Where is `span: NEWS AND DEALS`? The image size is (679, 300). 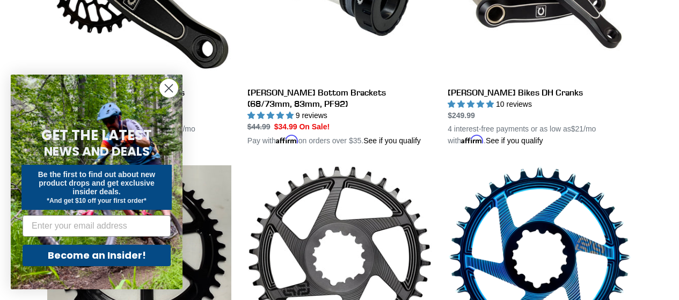
span: NEWS AND DEALS is located at coordinates (97, 151).